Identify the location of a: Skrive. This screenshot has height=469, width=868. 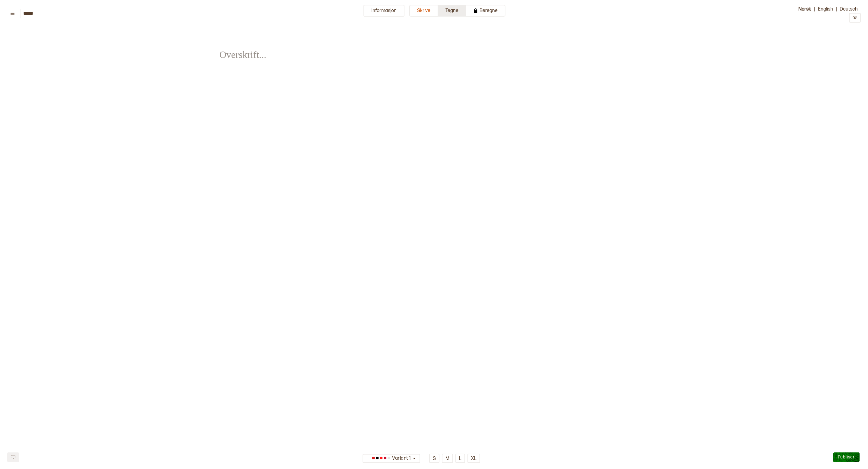
(424, 14).